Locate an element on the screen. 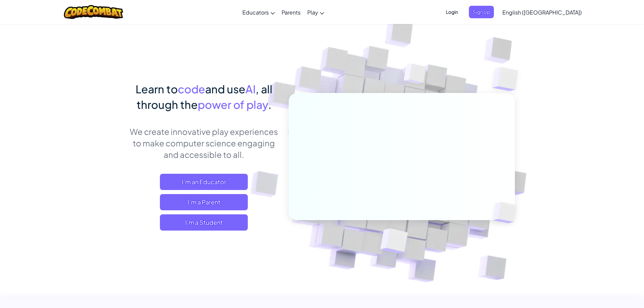 This screenshot has width=644, height=308. span: Login is located at coordinates (452, 12).